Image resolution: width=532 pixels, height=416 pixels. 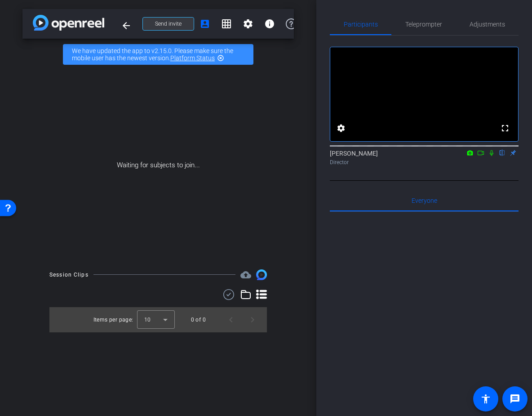 What do you see at coordinates (488, 24) in the screenshot?
I see `span: Adjustments` at bounding box center [488, 24].